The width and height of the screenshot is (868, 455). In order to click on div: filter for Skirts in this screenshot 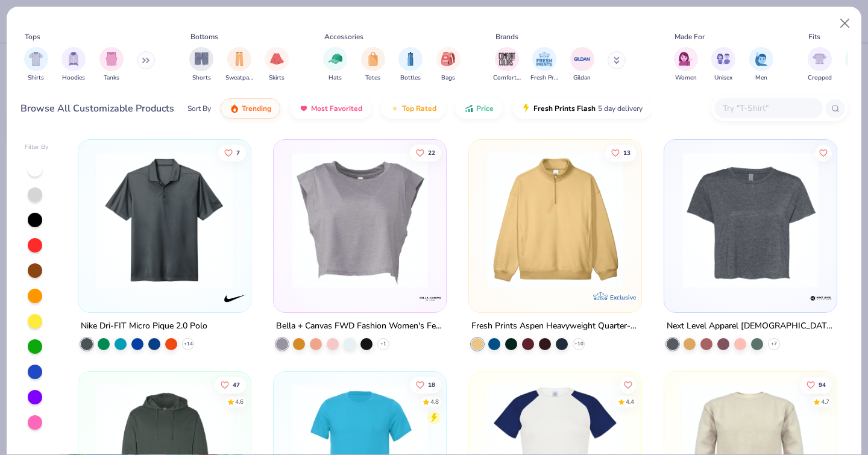, I will do `click(276, 65)`.